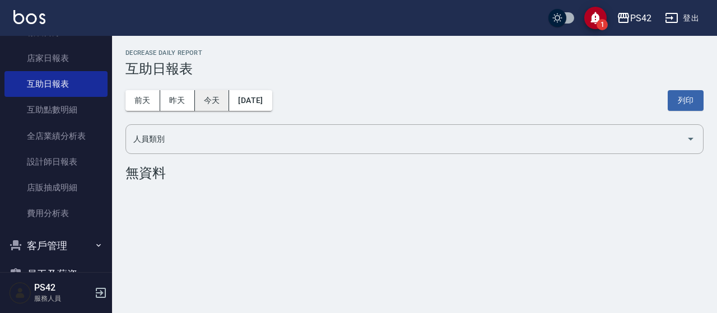 The height and width of the screenshot is (313, 717). What do you see at coordinates (691, 139) in the screenshot?
I see `button: Open` at bounding box center [691, 139].